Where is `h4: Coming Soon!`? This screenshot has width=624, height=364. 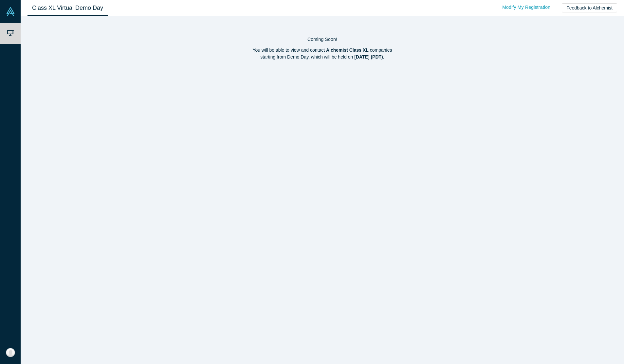
h4: Coming Soon! is located at coordinates (322, 39).